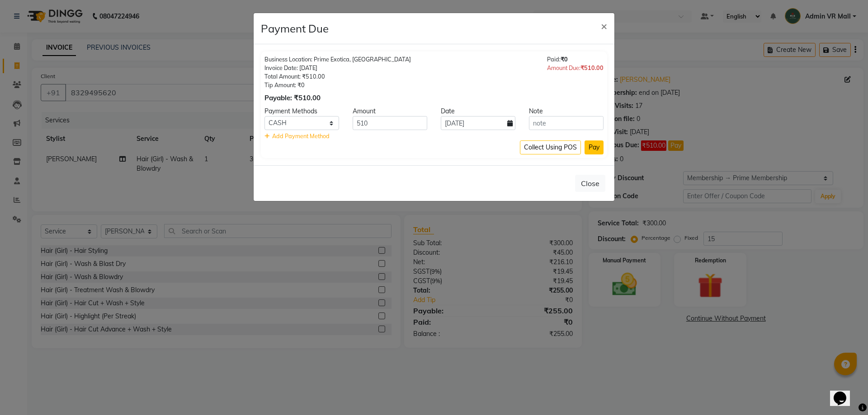  What do you see at coordinates (478, 123) in the screenshot?
I see `input: yyyy-mm-dd` at bounding box center [478, 123].